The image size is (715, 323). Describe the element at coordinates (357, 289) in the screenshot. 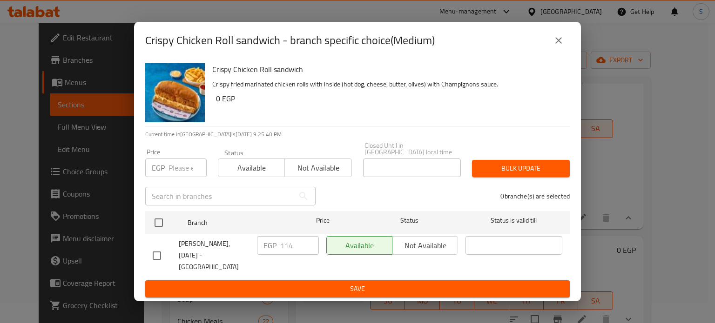

I see `span: Save` at that location.